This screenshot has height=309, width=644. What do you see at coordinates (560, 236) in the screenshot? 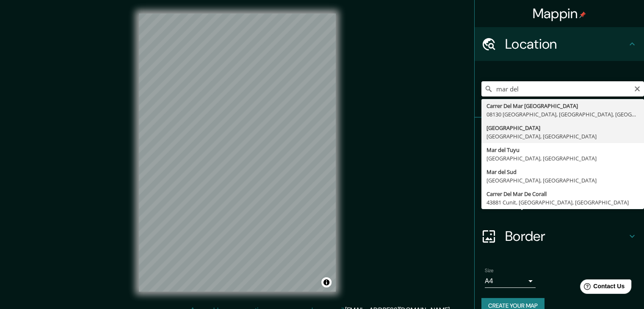
I see `div: Border` at bounding box center [560, 236].